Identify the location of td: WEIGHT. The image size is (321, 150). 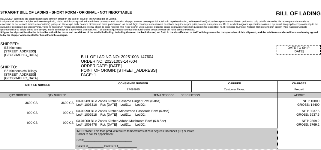
(299, 95).